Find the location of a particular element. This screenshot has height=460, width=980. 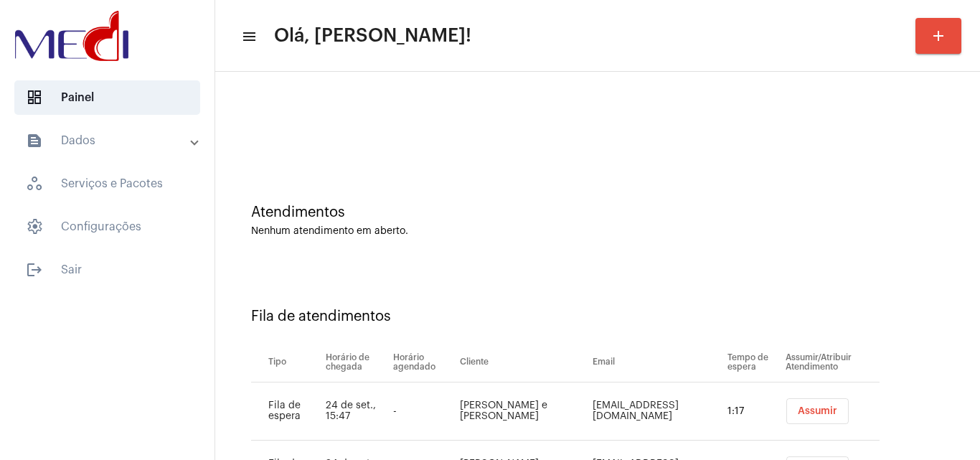

span: Configurações is located at coordinates (107, 227).